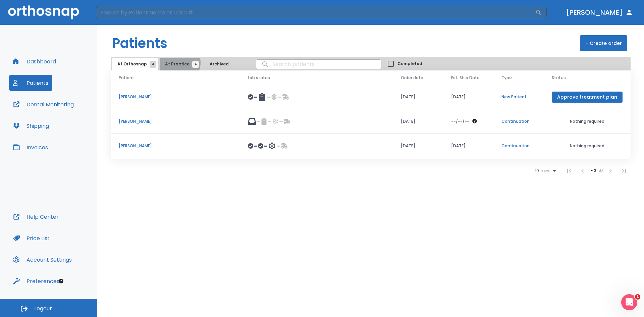 Image resolution: width=644 pixels, height=317 pixels. What do you see at coordinates (31, 126) in the screenshot?
I see `a: Shipping` at bounding box center [31, 126].